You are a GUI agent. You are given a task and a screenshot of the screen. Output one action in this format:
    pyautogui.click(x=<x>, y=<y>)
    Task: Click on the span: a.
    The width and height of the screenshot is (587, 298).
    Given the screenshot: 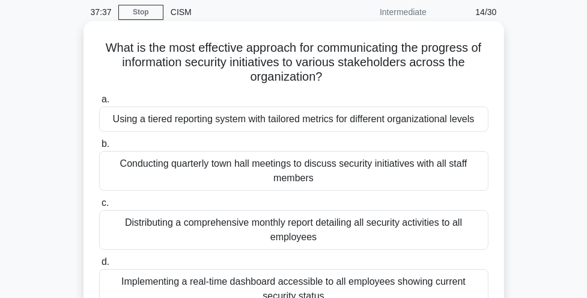 What is the action you would take?
    pyautogui.click(x=105, y=99)
    